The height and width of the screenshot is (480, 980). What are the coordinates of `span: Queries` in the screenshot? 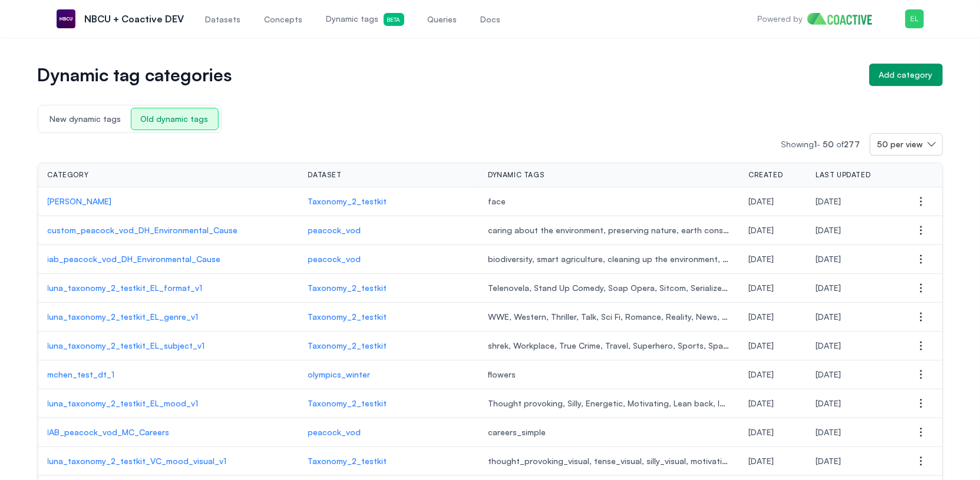 It's located at (443, 20).